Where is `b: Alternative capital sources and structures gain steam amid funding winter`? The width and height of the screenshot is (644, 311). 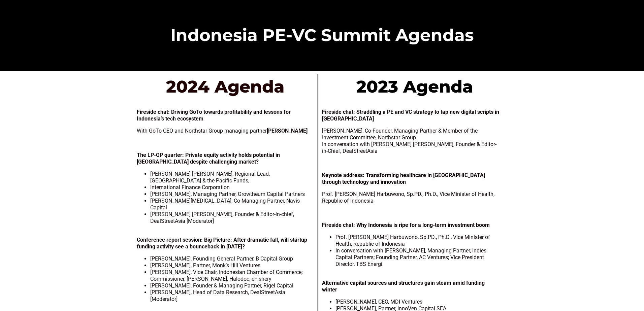 b: Alternative capital sources and structures gain steam amid funding winter is located at coordinates (403, 286).